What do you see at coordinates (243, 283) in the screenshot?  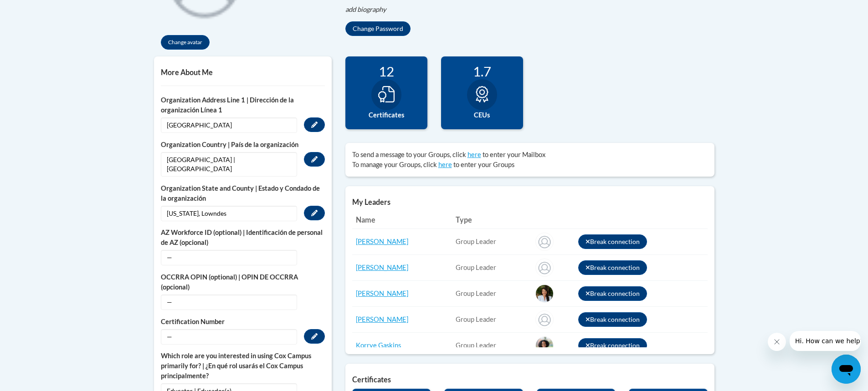 I see `label: OCCRRA OPIN (optional) | OPIN DE OCCRRA (opcional)` at bounding box center [243, 283].